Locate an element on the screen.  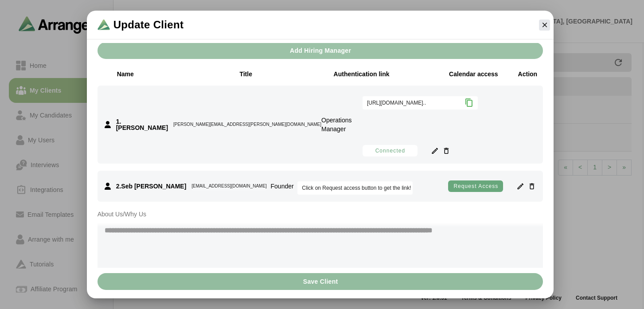
button: Add Hiring Manager is located at coordinates (321, 50).